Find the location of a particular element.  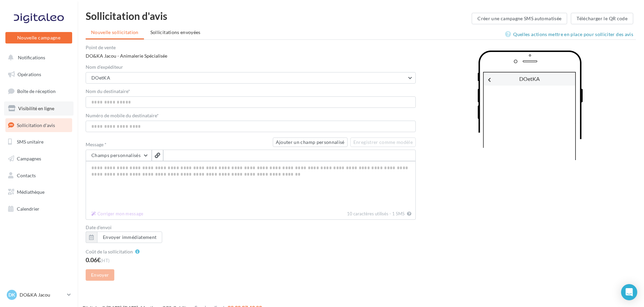

span: 1 SMS is located at coordinates (398, 214).